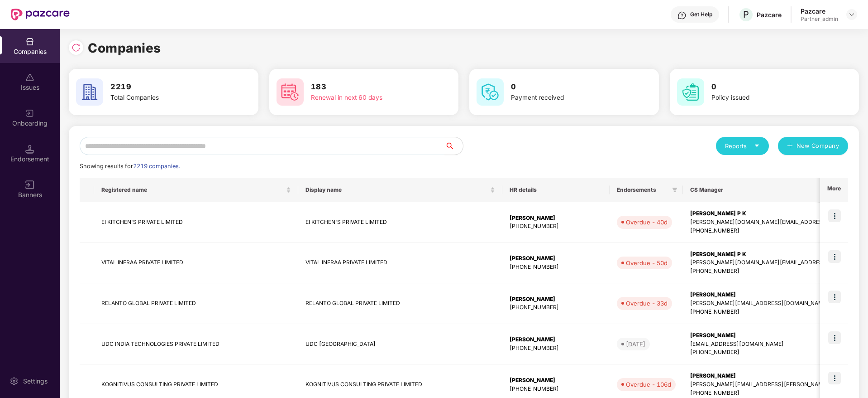 The image size is (868, 398). What do you see at coordinates (397, 190) in the screenshot?
I see `span: Display name` at bounding box center [397, 190].